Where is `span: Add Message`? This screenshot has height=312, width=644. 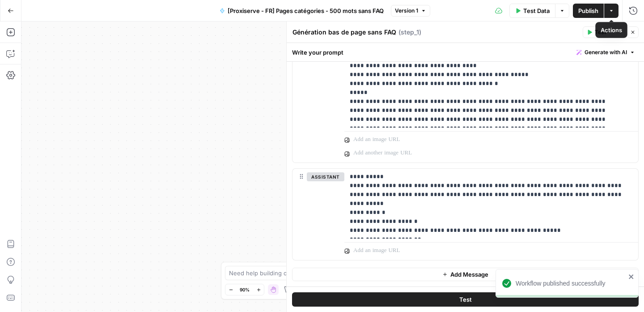
span: Add Message is located at coordinates (469, 274).